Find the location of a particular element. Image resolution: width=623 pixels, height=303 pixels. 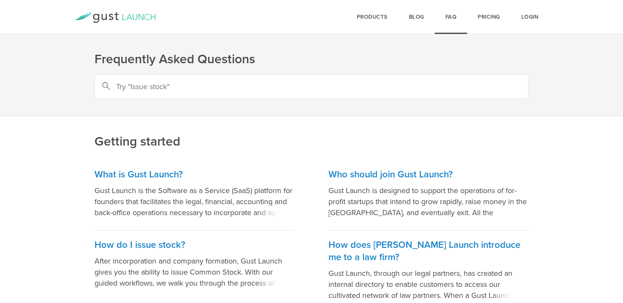

h3: Who should join Gust Launch? is located at coordinates (429, 174).